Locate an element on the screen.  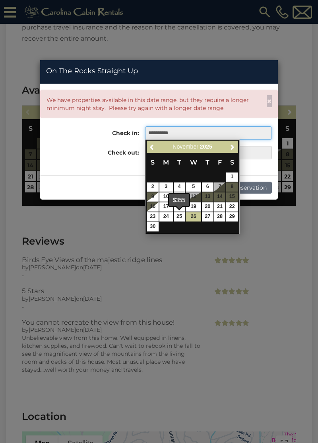
span: Monday is located at coordinates (166, 162).